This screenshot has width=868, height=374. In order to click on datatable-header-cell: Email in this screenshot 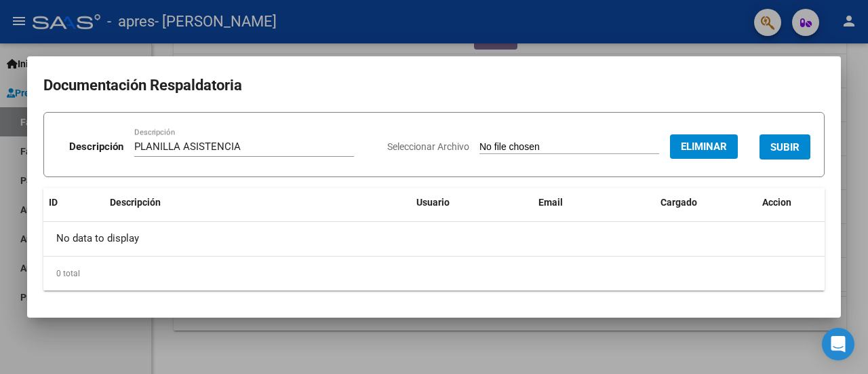, I will do `click(594, 202)`.